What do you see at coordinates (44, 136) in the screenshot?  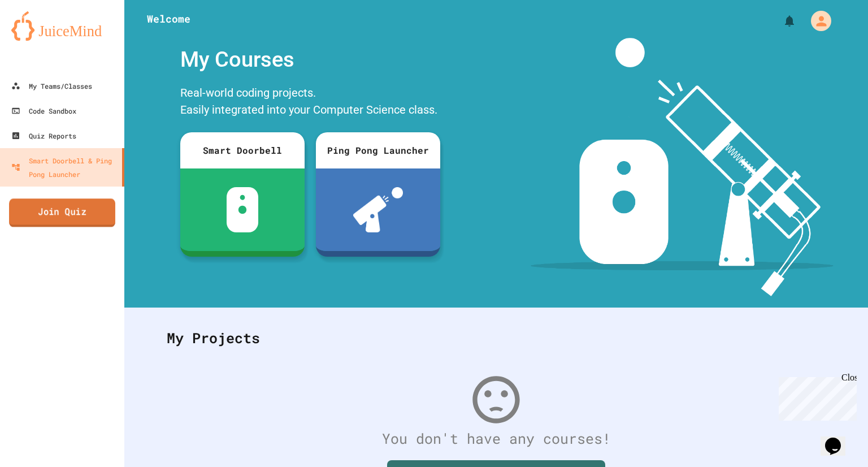 I see `div: Quiz Reports` at bounding box center [44, 136].